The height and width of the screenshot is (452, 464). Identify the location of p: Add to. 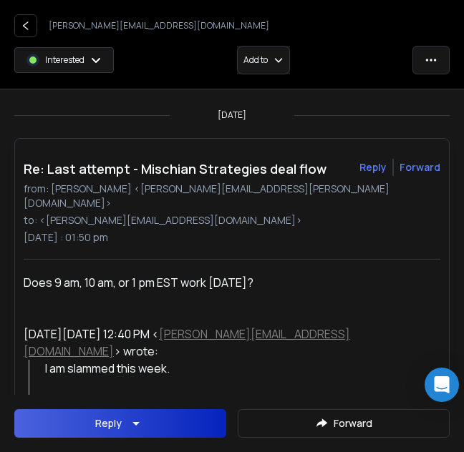
(255, 60).